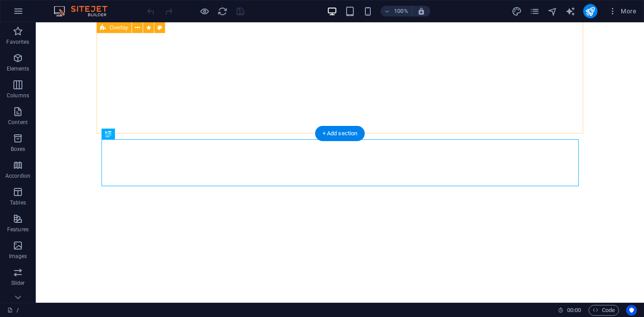 Image resolution: width=644 pixels, height=317 pixels. I want to click on i: Pages (Ctrl+Alt+S), so click(534, 11).